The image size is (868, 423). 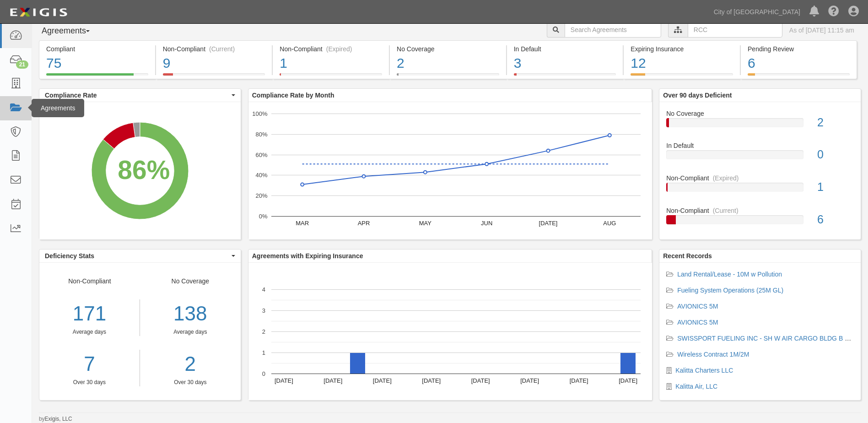 What do you see at coordinates (140, 95) in the screenshot?
I see `button: Compliance Rate` at bounding box center [140, 95].